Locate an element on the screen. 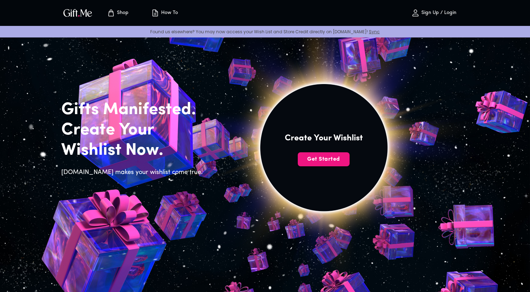 The width and height of the screenshot is (530, 292). h4: Create Your Wishlist is located at coordinates (324, 138).